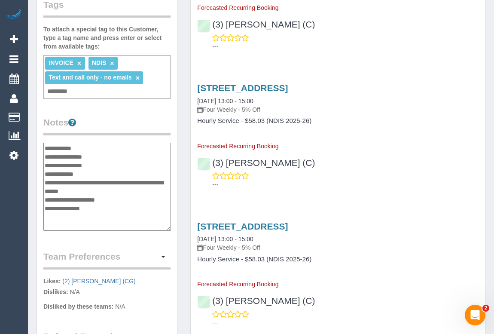 The image size is (494, 334). What do you see at coordinates (14, 15) in the screenshot?
I see `img: Automaid Logo` at bounding box center [14, 15].